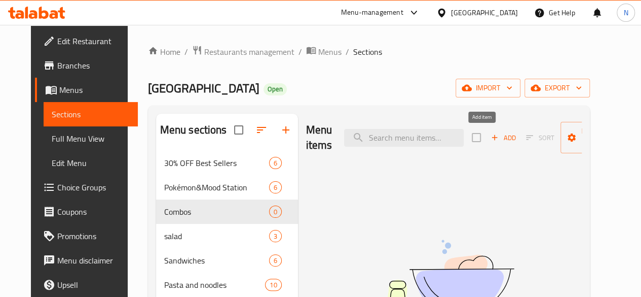 The image size is (641, 297). I want to click on span: Edit Restaurant, so click(93, 41).